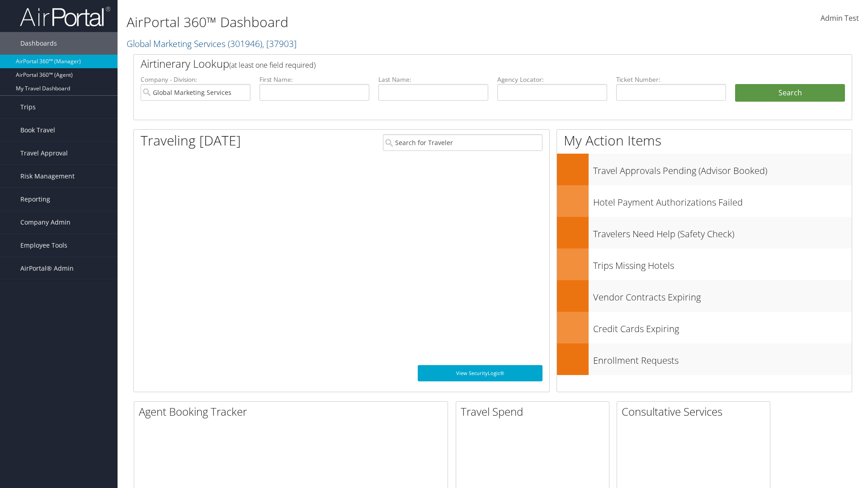 The height and width of the screenshot is (488, 868). I want to click on span: (at least one field required), so click(272, 66).